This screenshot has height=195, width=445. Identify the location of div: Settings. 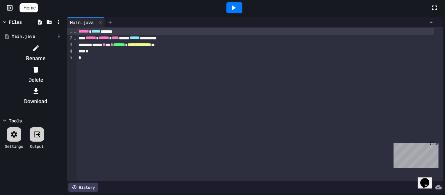
(14, 146).